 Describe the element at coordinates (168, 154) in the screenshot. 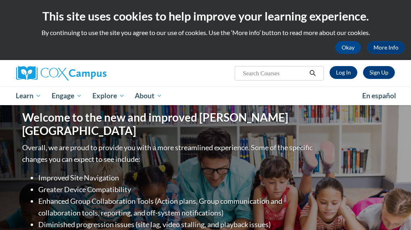

I see `p: Overall, we are proud to provide you with a more streamlined experience. Some of the specific cha...` at that location.